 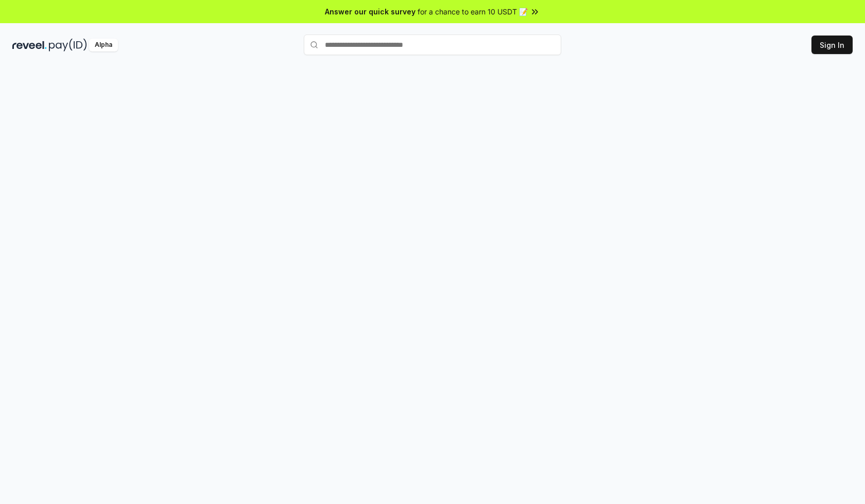 What do you see at coordinates (68, 45) in the screenshot?
I see `img: pay_id` at bounding box center [68, 45].